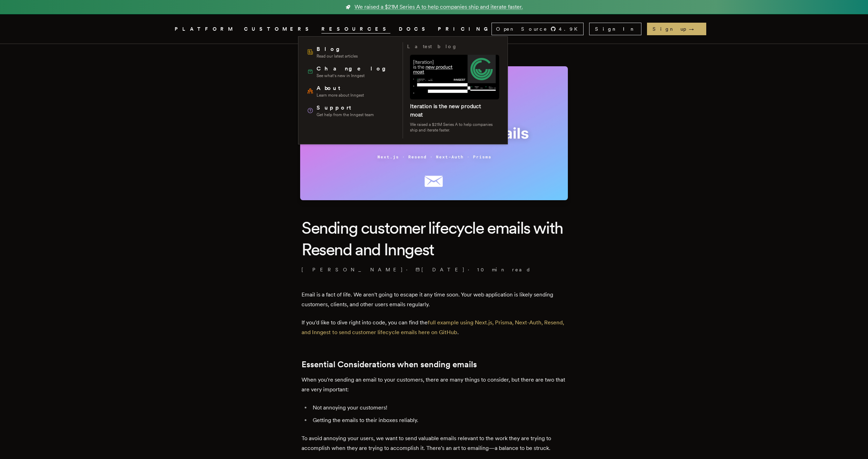 This screenshot has height=459, width=868. What do you see at coordinates (504, 270) in the screenshot?
I see `span: 10 min read` at bounding box center [504, 270].